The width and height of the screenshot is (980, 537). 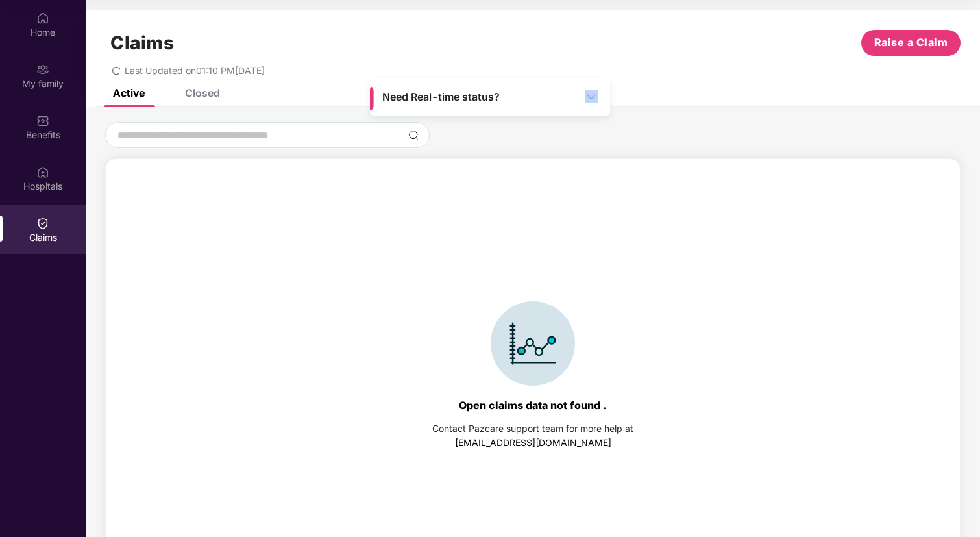 What do you see at coordinates (911, 43) in the screenshot?
I see `span: Raise a Claim` at bounding box center [911, 43].